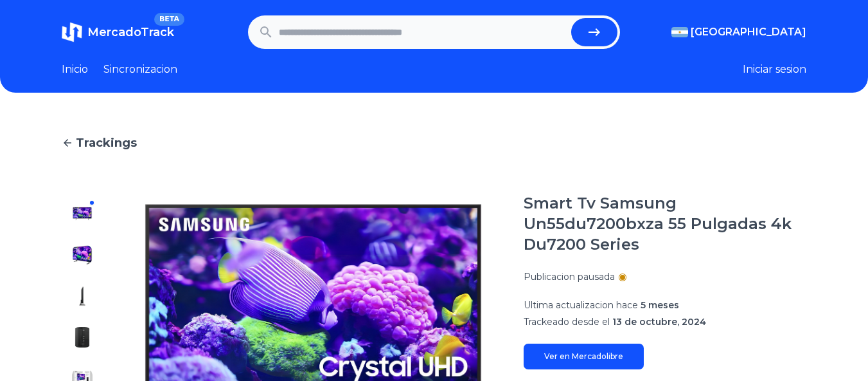  I want to click on a: MercadoTrackBETA, so click(118, 32).